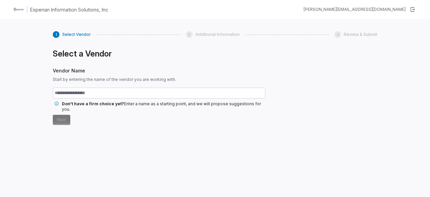 This screenshot has height=197, width=430. Describe the element at coordinates (93, 103) in the screenshot. I see `span: Don't have a firm choice yet?` at that location.